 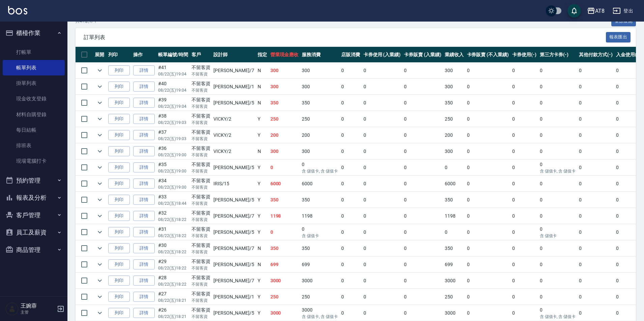 I want to click on p: 主管, so click(x=38, y=313).